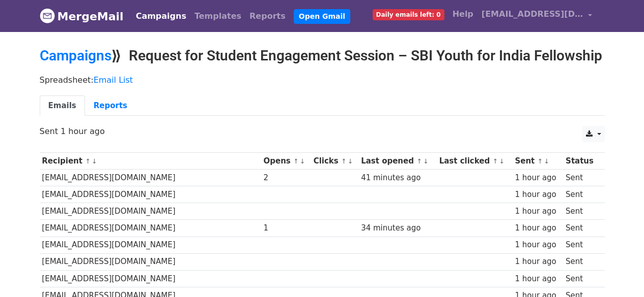  I want to click on p: Sent 1 hour ago, so click(322, 131).